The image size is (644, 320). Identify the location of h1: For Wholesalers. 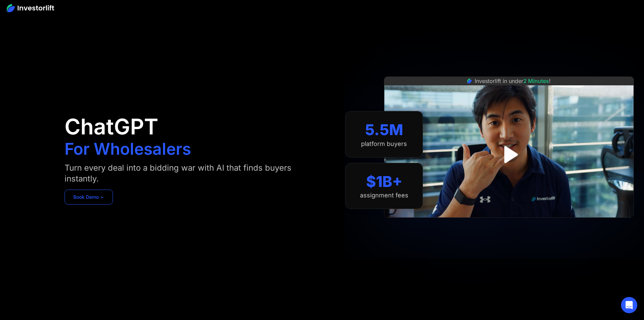
(128, 149).